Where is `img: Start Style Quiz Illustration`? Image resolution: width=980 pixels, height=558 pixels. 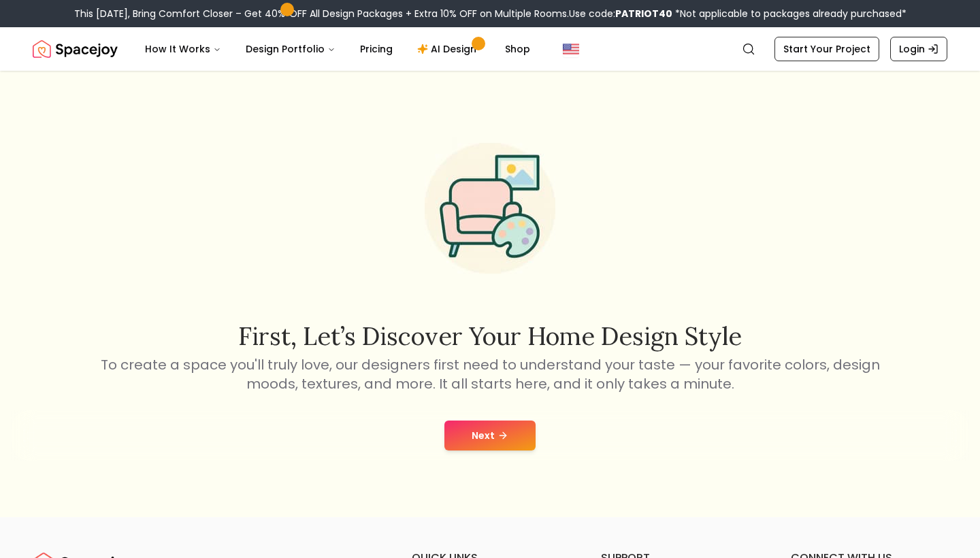
img: Start Style Quiz Illustration is located at coordinates (490, 208).